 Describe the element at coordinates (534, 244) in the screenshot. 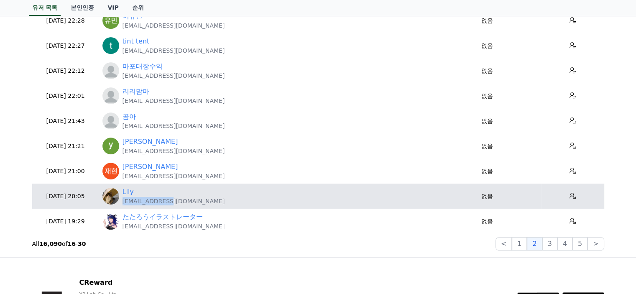

I see `button: 2` at that location.